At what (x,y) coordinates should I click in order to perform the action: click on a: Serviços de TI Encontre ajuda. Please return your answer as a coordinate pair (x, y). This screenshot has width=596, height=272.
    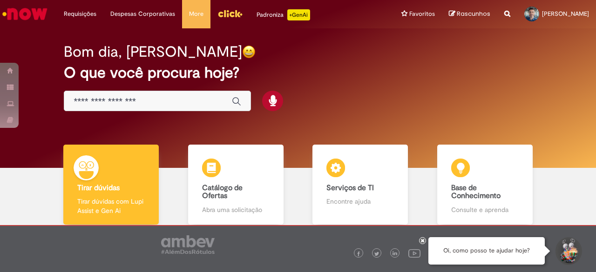
    Looking at the image, I should click on (360, 185).